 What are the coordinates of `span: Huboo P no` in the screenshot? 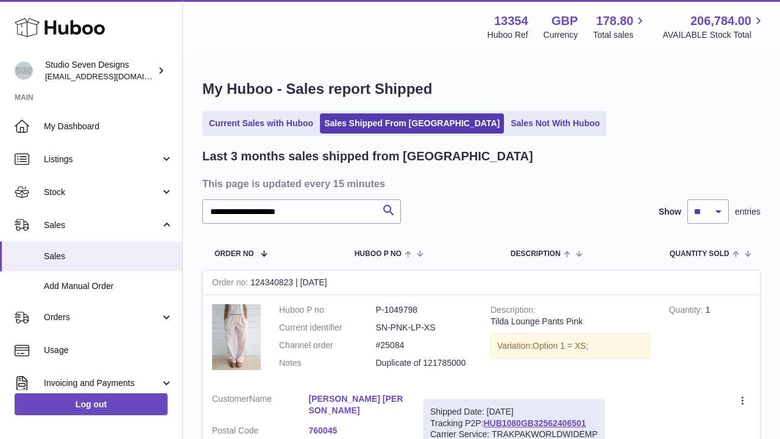 It's located at (378, 253).